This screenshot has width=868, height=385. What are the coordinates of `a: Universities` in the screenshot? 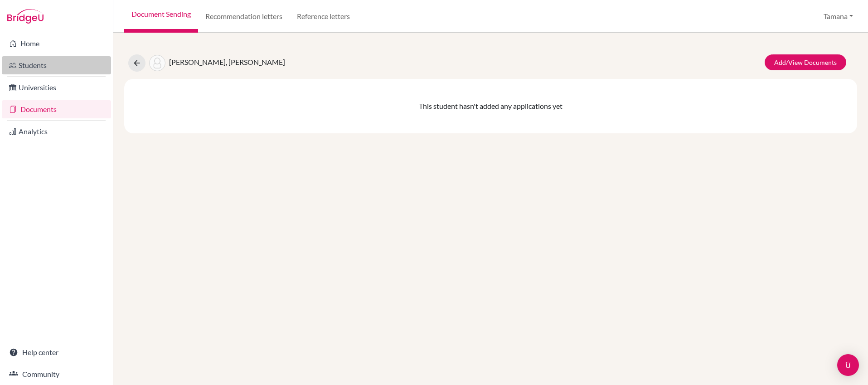 It's located at (57, 88).